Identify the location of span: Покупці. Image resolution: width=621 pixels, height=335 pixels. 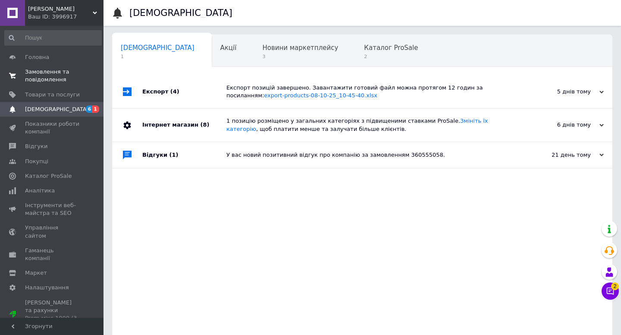
(37, 162).